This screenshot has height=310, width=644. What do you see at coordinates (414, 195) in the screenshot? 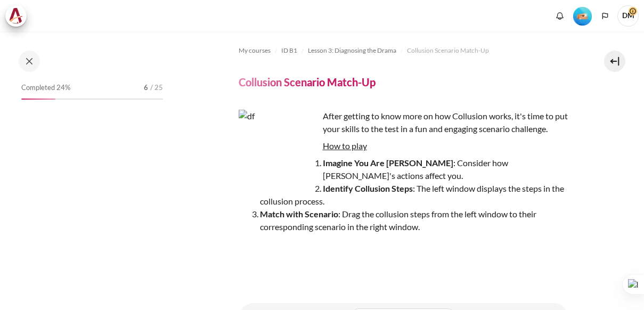
I see `li: : The left window displays the steps in the collusion process.` at bounding box center [414, 195].